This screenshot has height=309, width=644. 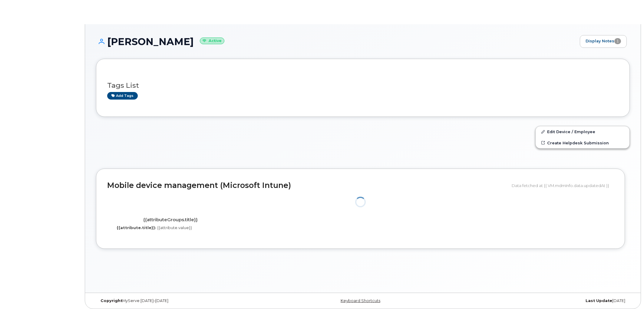 I want to click on span: 1, so click(x=618, y=41).